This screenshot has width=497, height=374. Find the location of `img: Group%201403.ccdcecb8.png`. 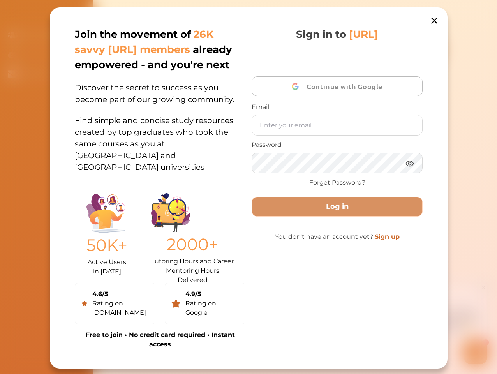

img: Group%201403.ccdcecb8.png is located at coordinates (171, 213).